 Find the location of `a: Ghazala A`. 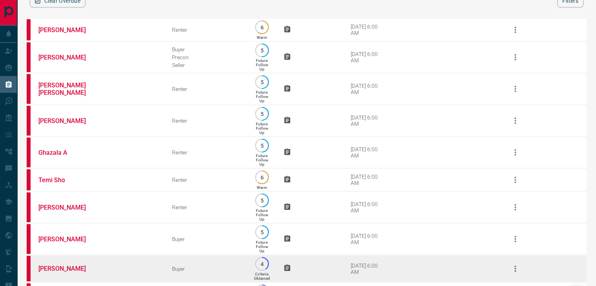

a: Ghazala A is located at coordinates (68, 153).